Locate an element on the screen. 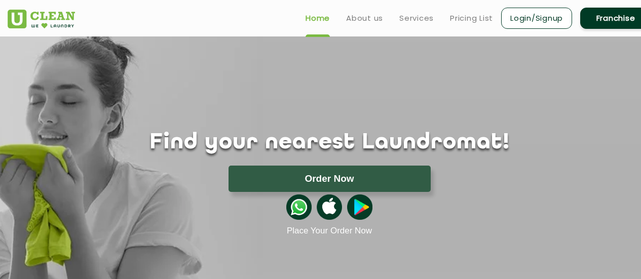  img: playstoreicon.png is located at coordinates (360, 207).